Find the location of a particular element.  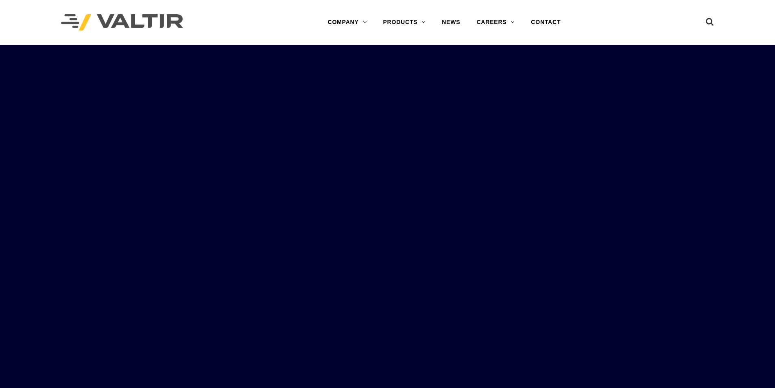

a: CAREERS is located at coordinates (495, 22).